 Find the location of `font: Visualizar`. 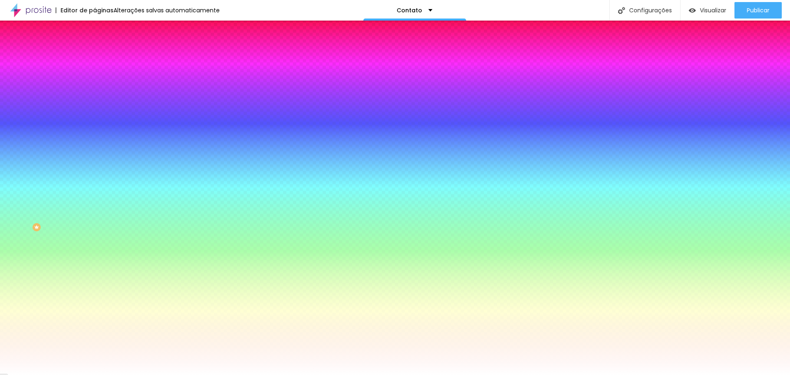

font: Visualizar is located at coordinates (713, 10).